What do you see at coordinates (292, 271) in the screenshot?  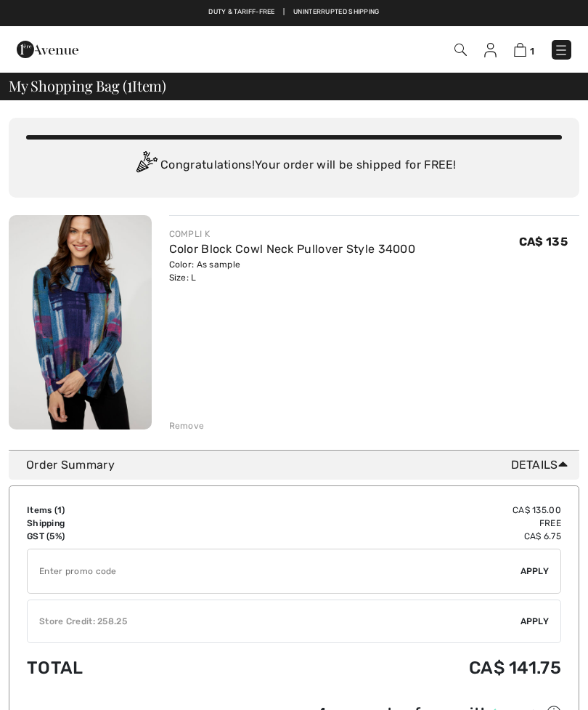 I see `div: Color: As sample Size: L` at bounding box center [292, 271].